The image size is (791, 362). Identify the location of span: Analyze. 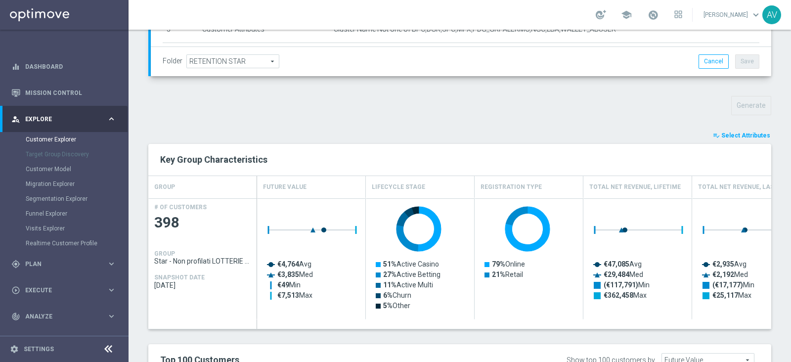
(66, 316).